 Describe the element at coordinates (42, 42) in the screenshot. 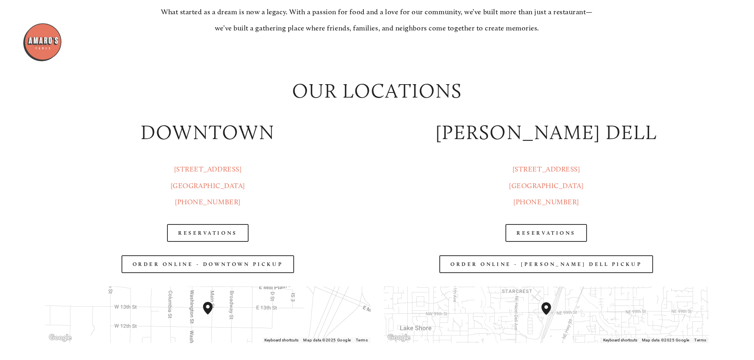

I see `img: Amaro's Table` at that location.